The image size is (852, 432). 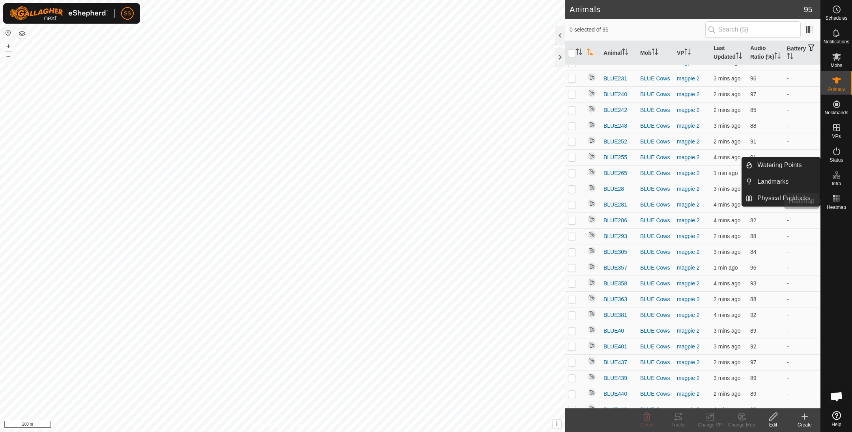 I want to click on div: Change VP, so click(x=710, y=425).